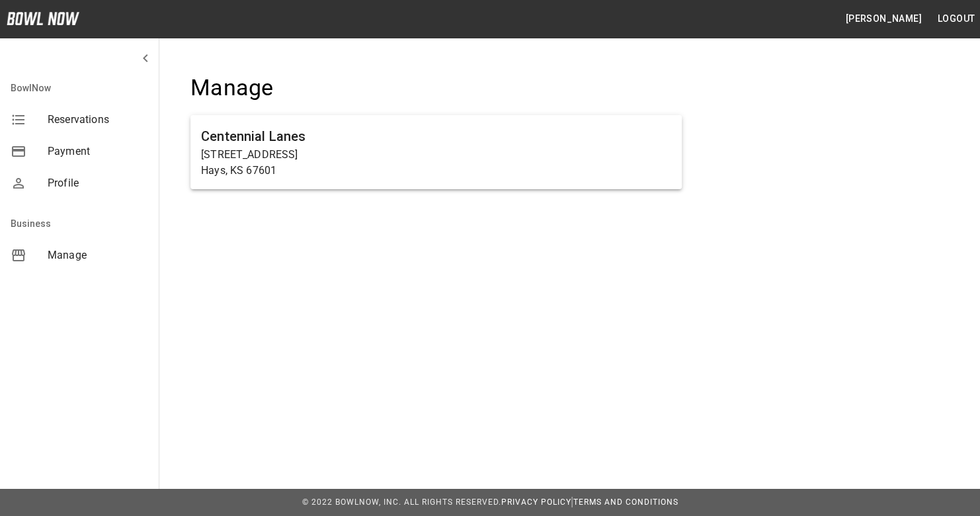  I want to click on img: logo, so click(43, 18).